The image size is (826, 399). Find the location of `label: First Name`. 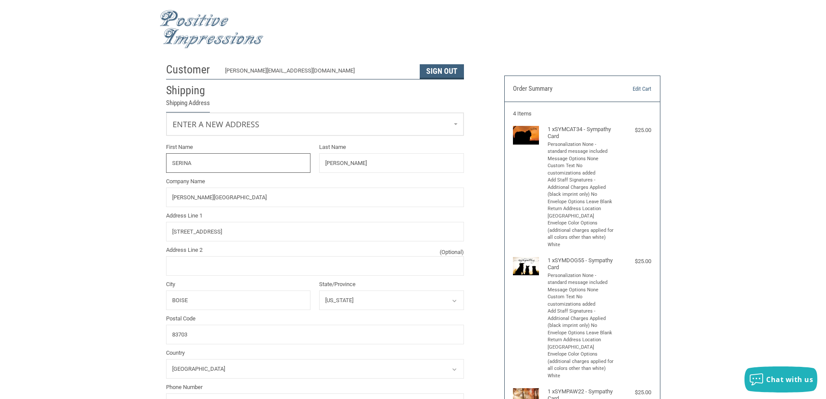

label: First Name is located at coordinates (239, 147).